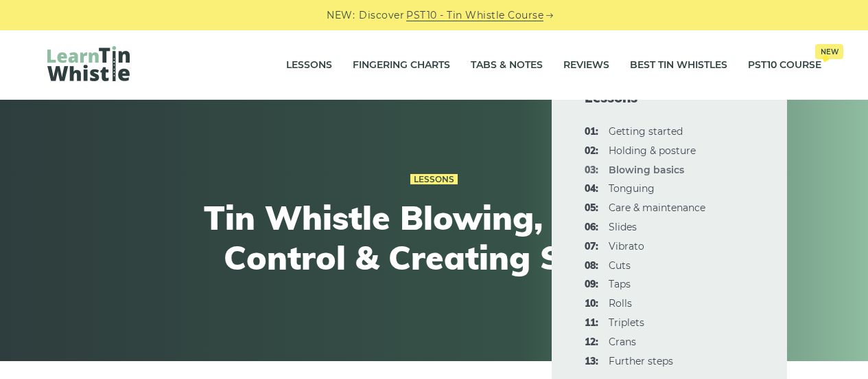 Image resolution: width=868 pixels, height=379 pixels. What do you see at coordinates (626, 246) in the screenshot?
I see `a: 07:Vibrato` at bounding box center [626, 246].